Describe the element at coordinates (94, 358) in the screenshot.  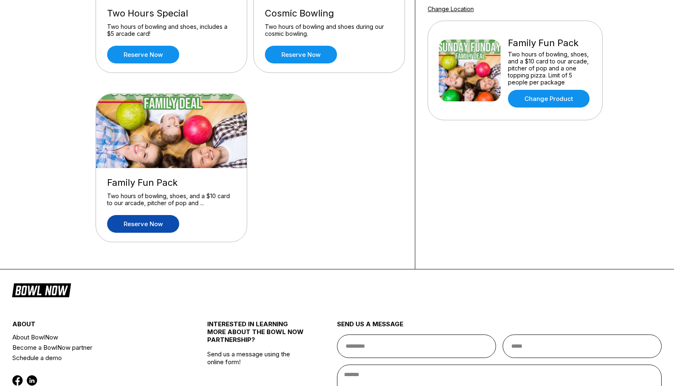
I see `a: Schedule a demo` at that location.